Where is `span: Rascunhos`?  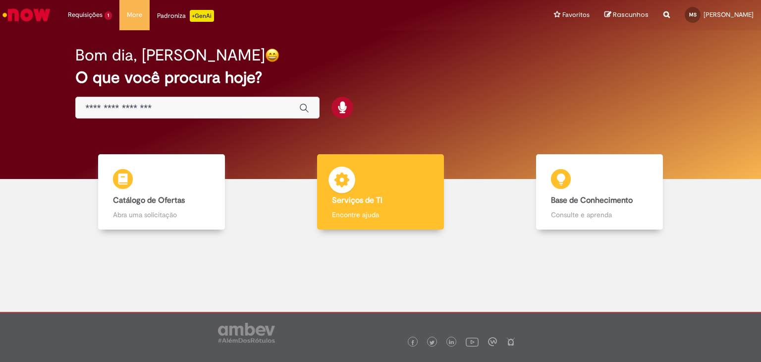
span: Rascunhos is located at coordinates (631, 14).